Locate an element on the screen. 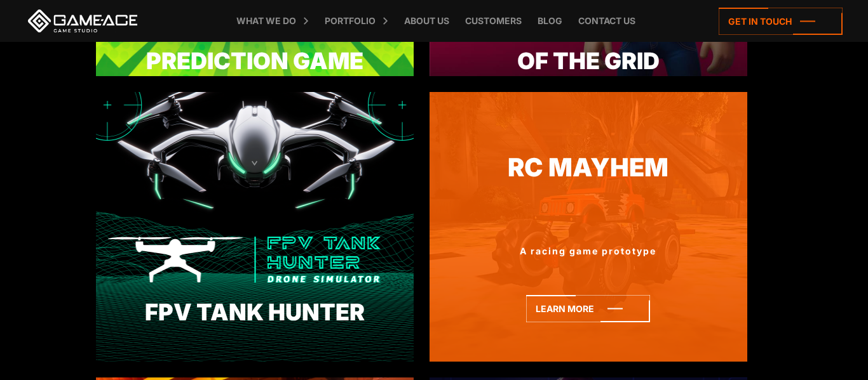 This screenshot has height=380, width=868. a: RC Mayhem is located at coordinates (588, 168).